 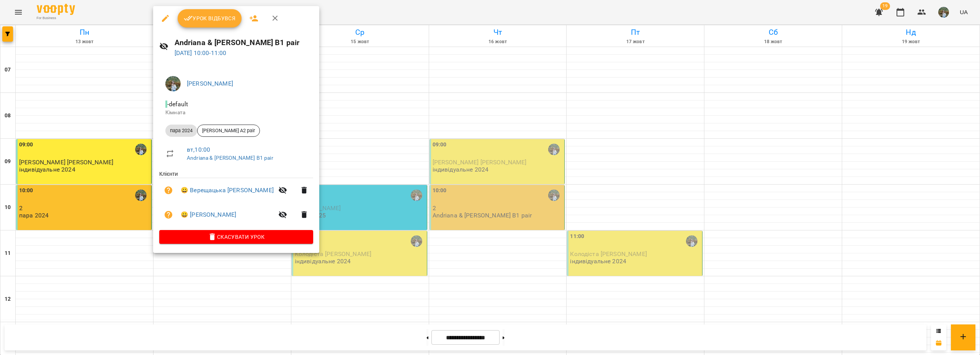 What do you see at coordinates (178, 104) in the screenshot?
I see `span: - default` at bounding box center [178, 104].